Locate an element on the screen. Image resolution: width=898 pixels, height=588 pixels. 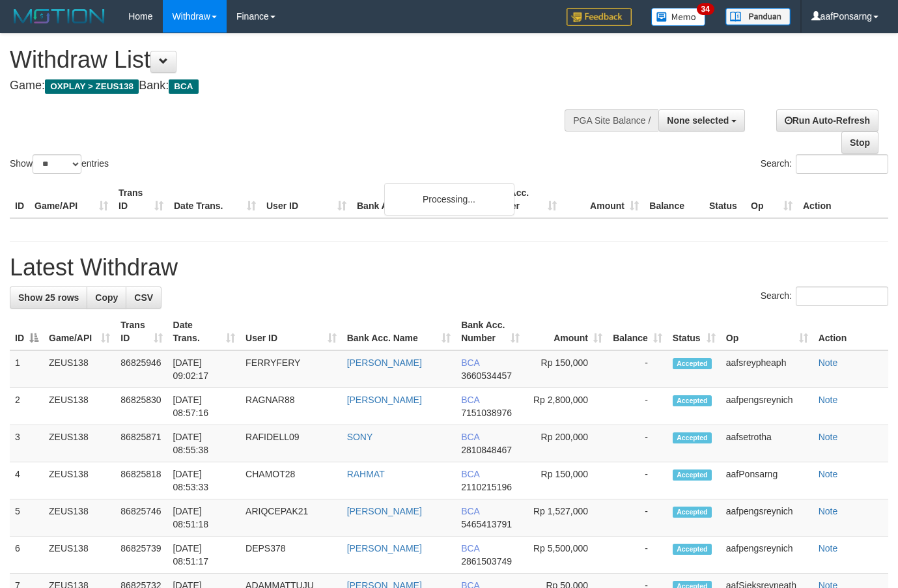
td: aafPonsarng is located at coordinates (767, 480).